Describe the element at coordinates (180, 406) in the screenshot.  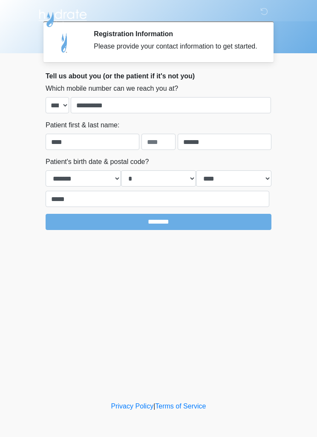
I see `a: Terms of Service` at that location.